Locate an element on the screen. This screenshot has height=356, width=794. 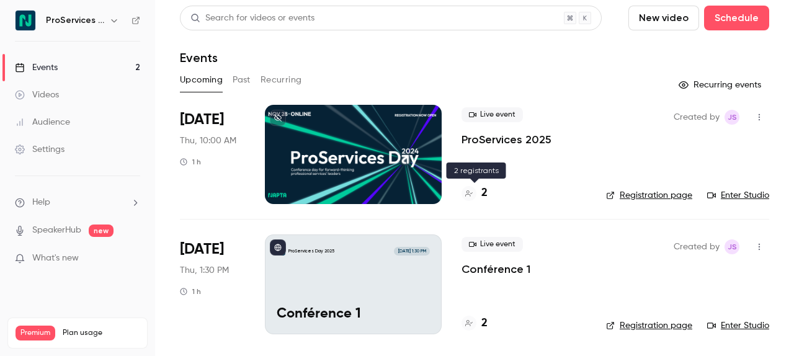
button: Recurring is located at coordinates (281, 80).